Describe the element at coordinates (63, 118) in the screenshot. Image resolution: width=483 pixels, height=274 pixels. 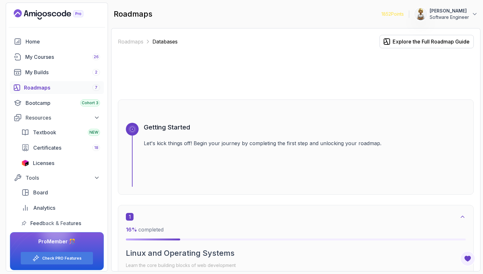
I see `div: Resources` at that location.